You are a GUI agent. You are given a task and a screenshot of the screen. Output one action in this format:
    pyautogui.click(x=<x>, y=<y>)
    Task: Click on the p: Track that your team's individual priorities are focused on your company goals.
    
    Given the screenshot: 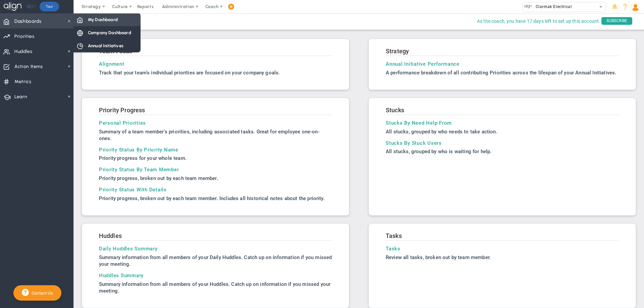 What is the action you would take?
    pyautogui.click(x=215, y=73)
    